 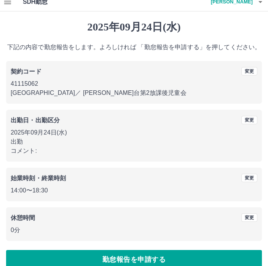 I want to click on p: 41115062, so click(x=134, y=84).